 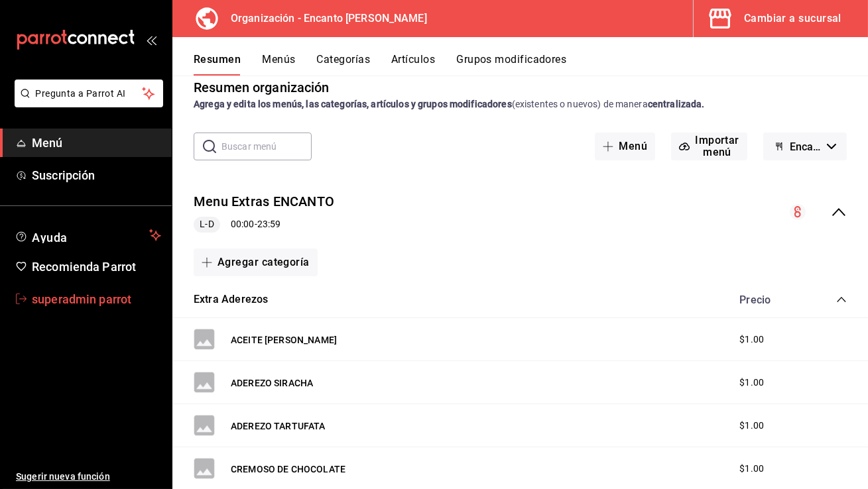 What do you see at coordinates (255, 262) in the screenshot?
I see `button: Agregar categoría` at bounding box center [255, 262].